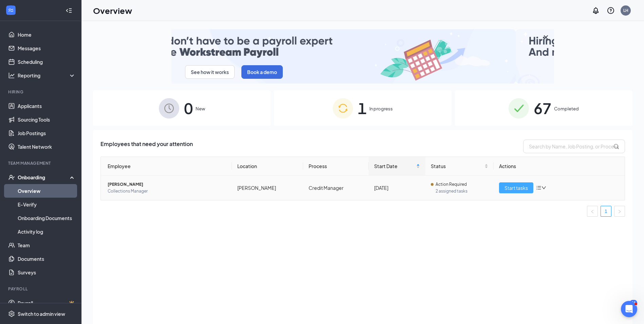 This screenshot has height=324, width=644. I want to click on svg: UserCheck, so click(12, 177).